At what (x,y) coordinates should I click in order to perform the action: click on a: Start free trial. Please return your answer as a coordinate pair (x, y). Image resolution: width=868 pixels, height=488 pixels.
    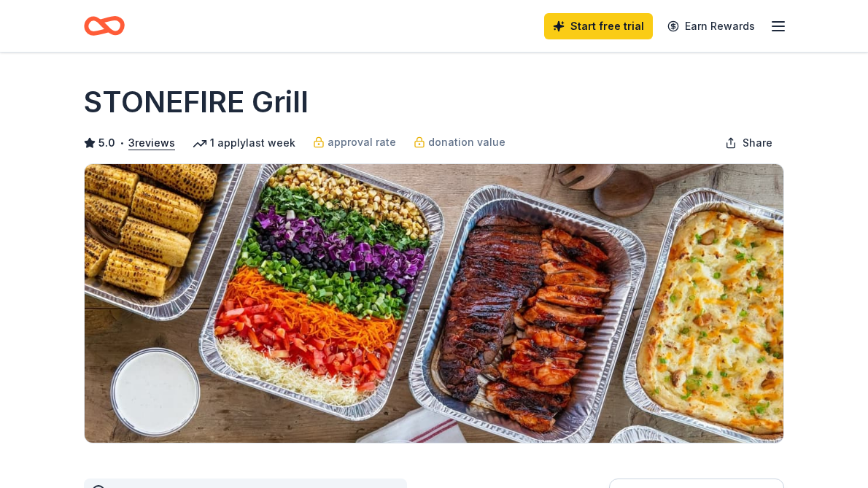
    Looking at the image, I should click on (599, 26).